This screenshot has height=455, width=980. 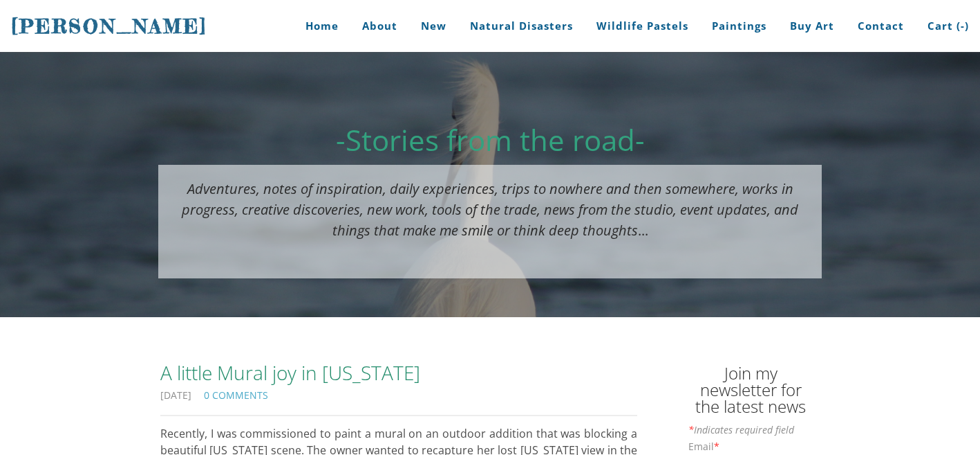 I want to click on label: Email, so click(x=704, y=446).